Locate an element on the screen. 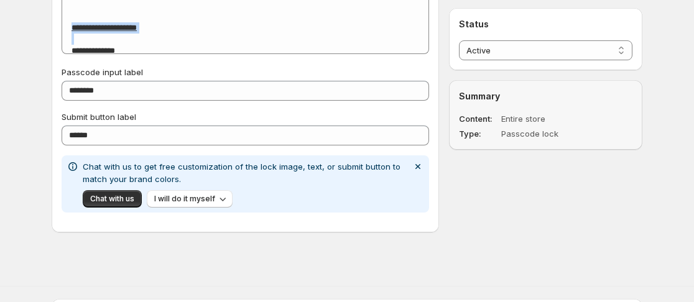  span: Submit button label is located at coordinates (99, 117).